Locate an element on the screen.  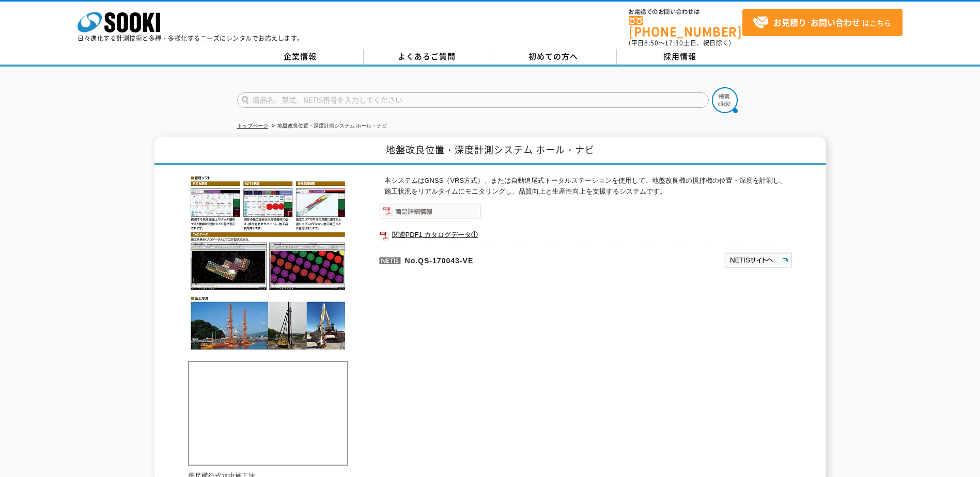
span: お電話でのお問い合わせは is located at coordinates (685, 12).